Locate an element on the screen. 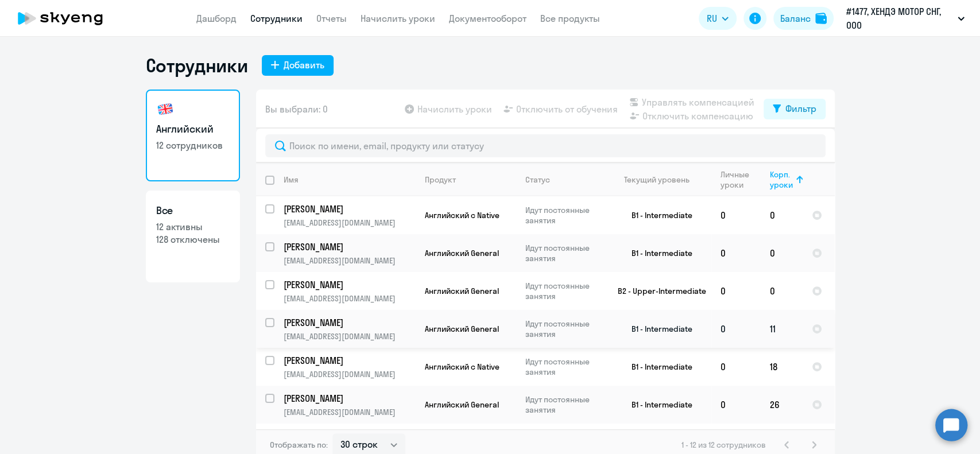  span: 1 - 12 из 12 сотрудников is located at coordinates (724, 445).